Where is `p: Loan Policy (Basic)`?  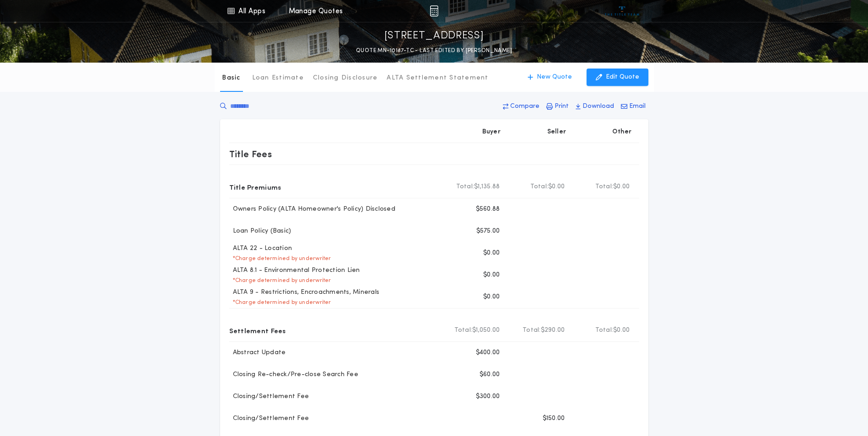
p: Loan Policy (Basic) is located at coordinates (260, 232).